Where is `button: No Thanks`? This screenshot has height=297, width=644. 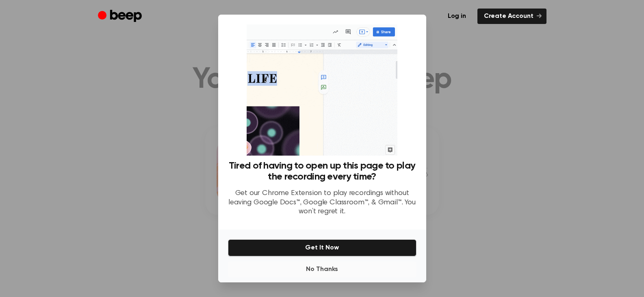
button: No Thanks is located at coordinates (322, 269).